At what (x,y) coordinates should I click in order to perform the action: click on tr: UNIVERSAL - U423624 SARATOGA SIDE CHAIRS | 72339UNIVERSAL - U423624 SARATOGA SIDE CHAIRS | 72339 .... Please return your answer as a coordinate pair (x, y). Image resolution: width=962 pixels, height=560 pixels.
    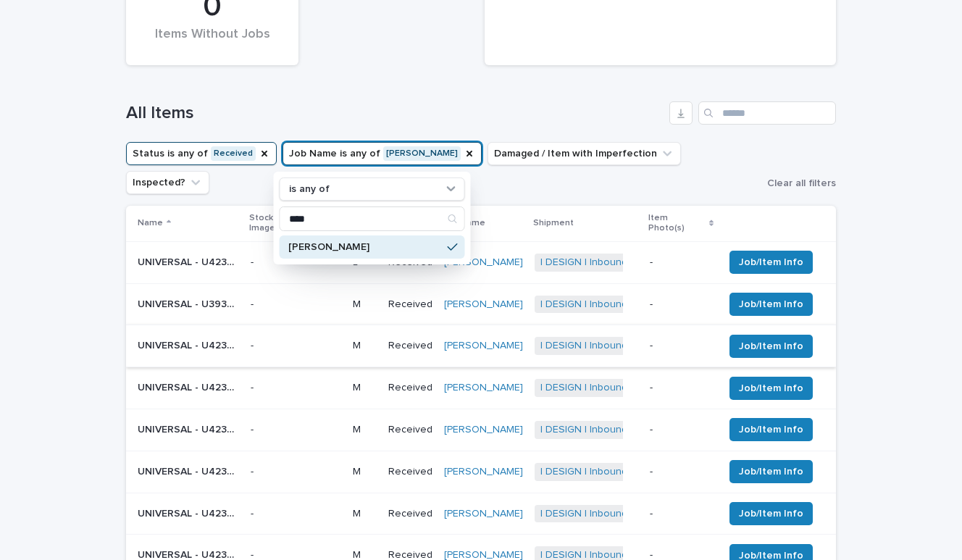
    Looking at the image, I should click on (481, 429).